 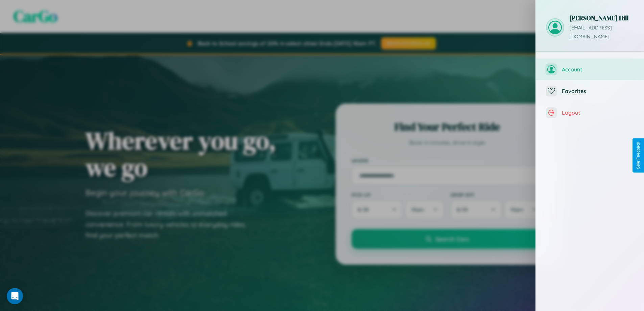 I want to click on div: Give Feedback, so click(x=639, y=156).